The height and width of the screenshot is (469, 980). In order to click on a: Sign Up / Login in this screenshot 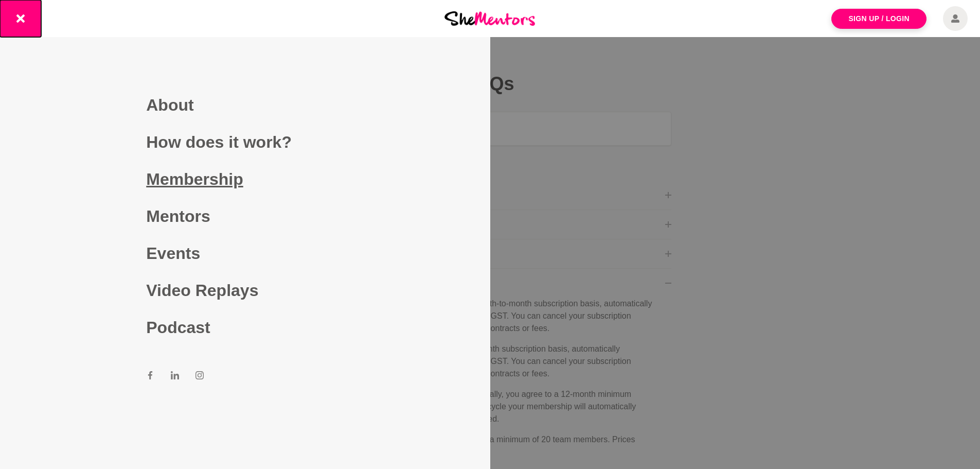, I will do `click(879, 19)`.